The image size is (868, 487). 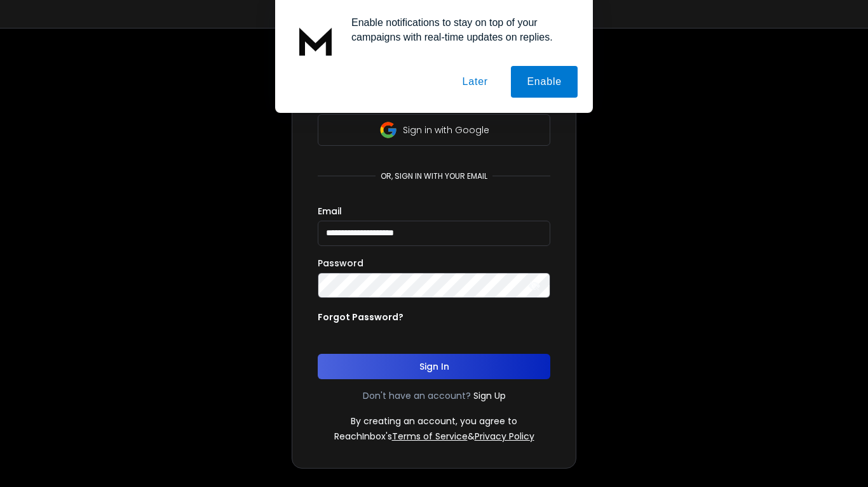 I want to click on button: Sign In, so click(x=434, y=367).